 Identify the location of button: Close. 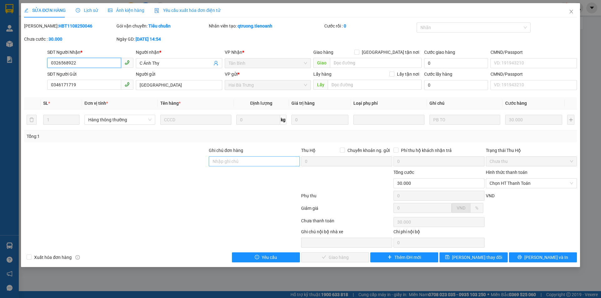
(572, 12).